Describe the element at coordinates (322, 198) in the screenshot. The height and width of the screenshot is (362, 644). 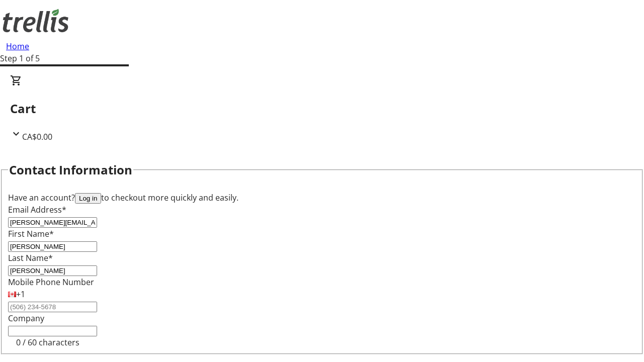
I see `div: Have an account? to checkout more quickly and easily.` at that location.